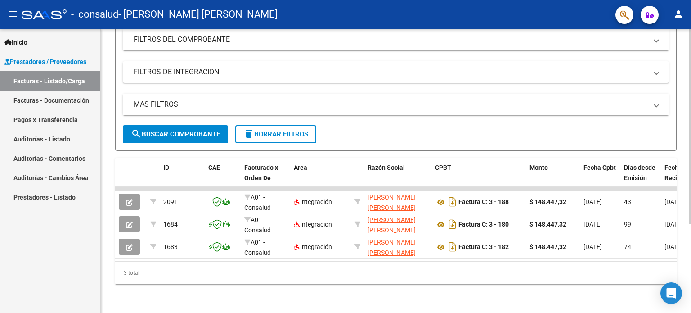 This screenshot has height=313, width=691. I want to click on span: - consalud, so click(95, 14).